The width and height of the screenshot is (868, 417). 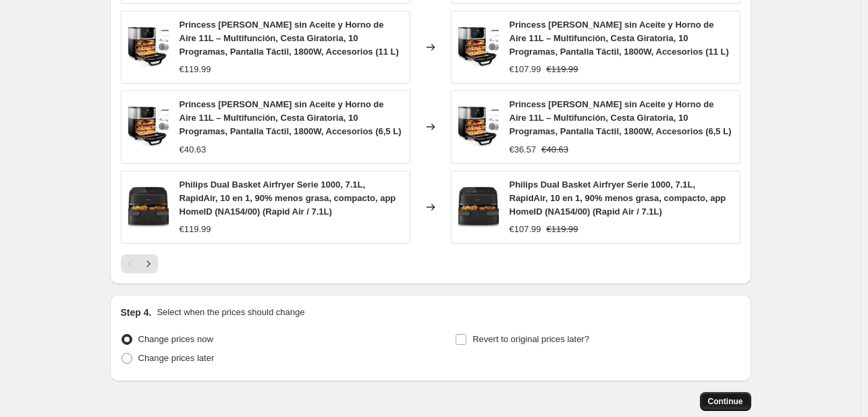 I want to click on span: Continue, so click(x=726, y=402).